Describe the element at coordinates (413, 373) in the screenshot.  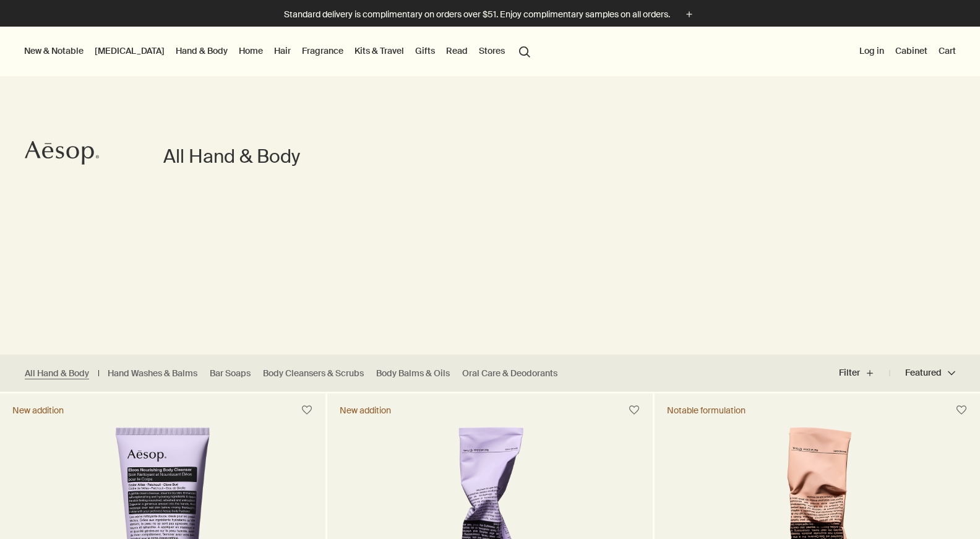
I see `a: Body Balms & Oils` at that location.